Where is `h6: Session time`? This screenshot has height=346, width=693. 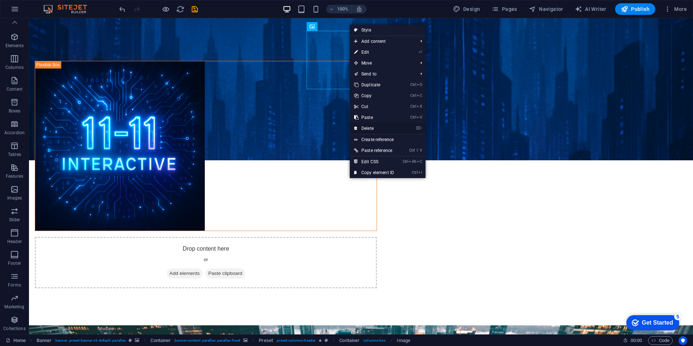 h6: Session time is located at coordinates (632, 340).